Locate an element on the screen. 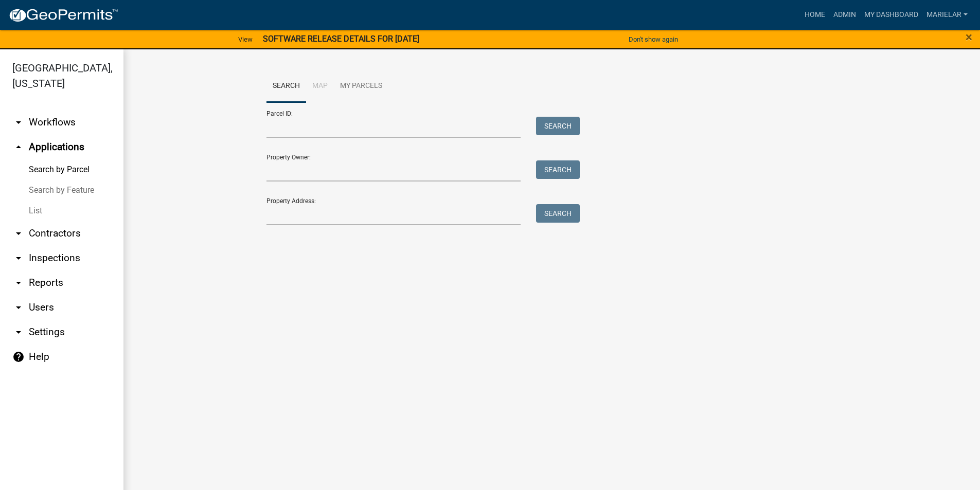  i: arrow_drop_up is located at coordinates (18, 147).